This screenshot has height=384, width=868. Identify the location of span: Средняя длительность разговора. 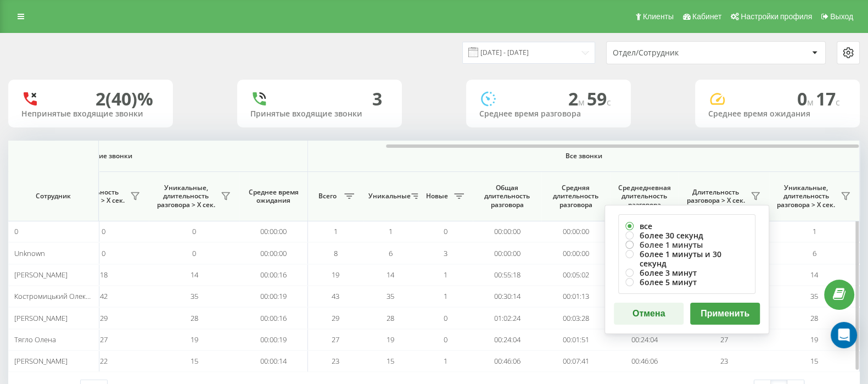
(575, 196).